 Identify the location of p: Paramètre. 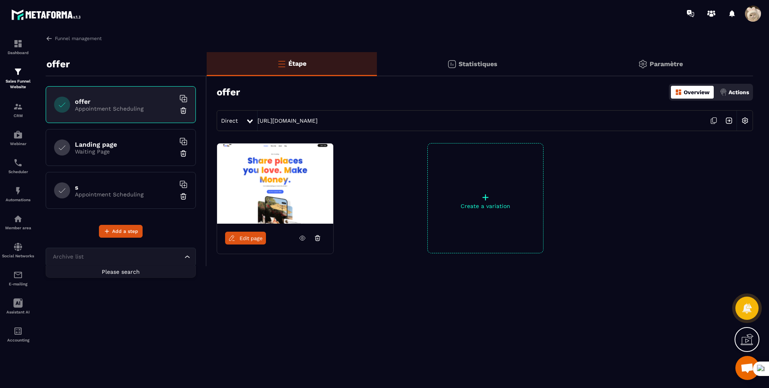
(666, 64).